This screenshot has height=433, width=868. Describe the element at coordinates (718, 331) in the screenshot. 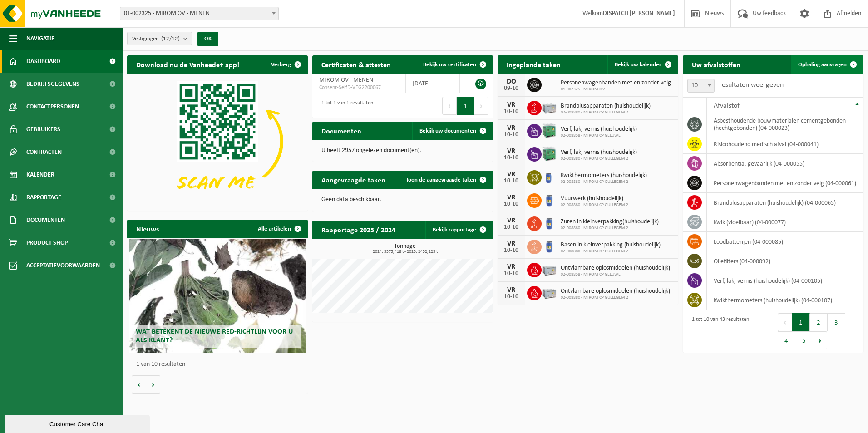

I see `div: 1 tot 10 van 43 resultaten` at that location.